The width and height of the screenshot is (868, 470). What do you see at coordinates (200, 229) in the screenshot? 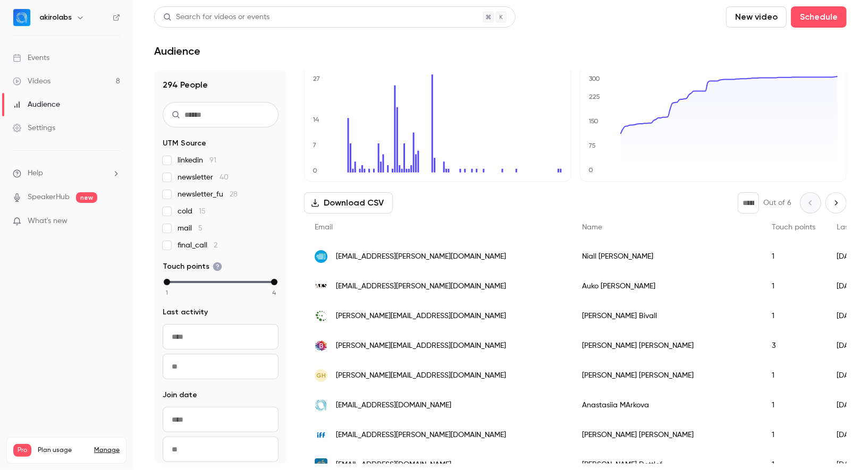
I see `span: 5` at bounding box center [200, 229].